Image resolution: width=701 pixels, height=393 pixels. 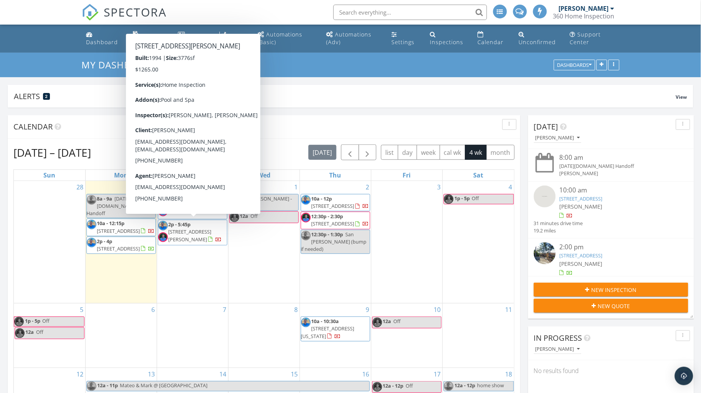 I want to click on span: New Inspection, so click(x=614, y=289).